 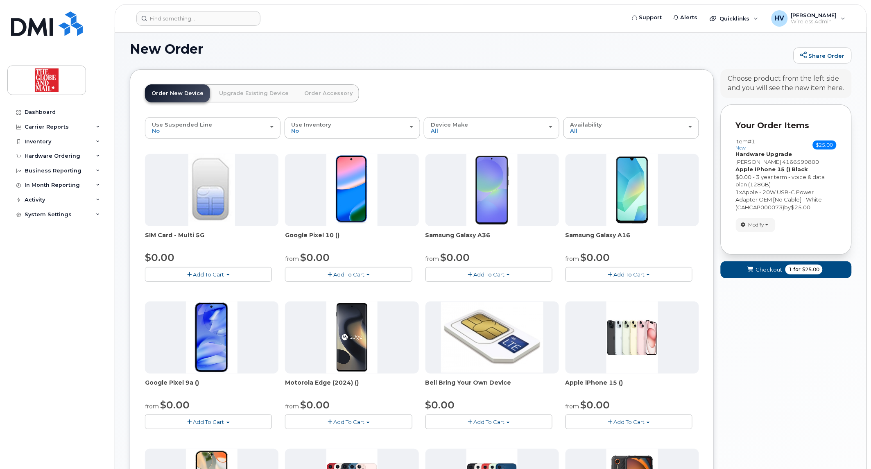 What do you see at coordinates (449, 124) in the screenshot?
I see `span: Device Make` at bounding box center [449, 124].